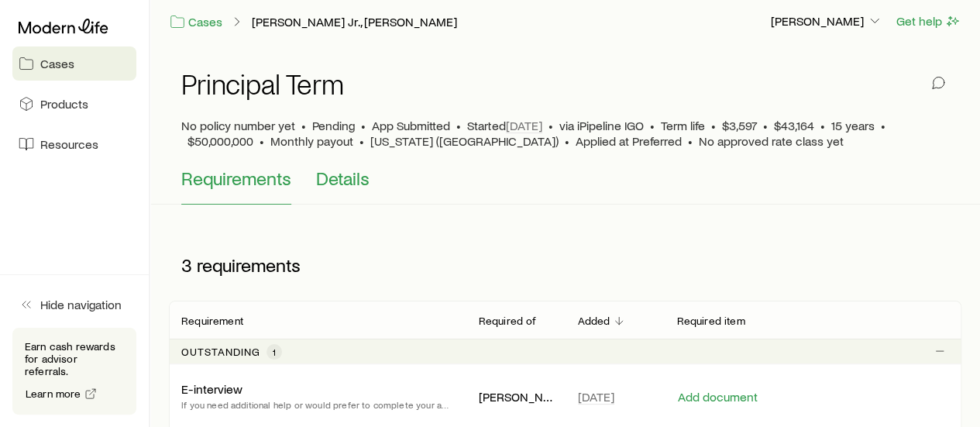 The height and width of the screenshot is (427, 980). What do you see at coordinates (64, 103) in the screenshot?
I see `span: Products` at bounding box center [64, 103].